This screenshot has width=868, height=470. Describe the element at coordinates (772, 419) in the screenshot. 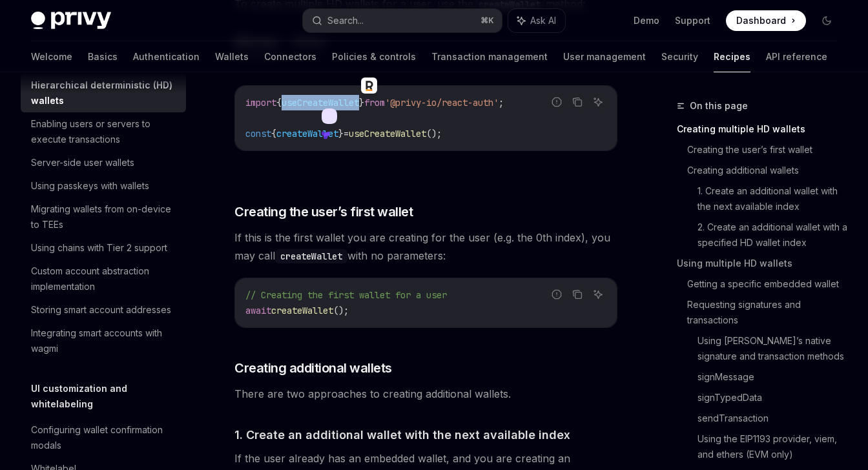

I see `a: sendTransaction` at that location.